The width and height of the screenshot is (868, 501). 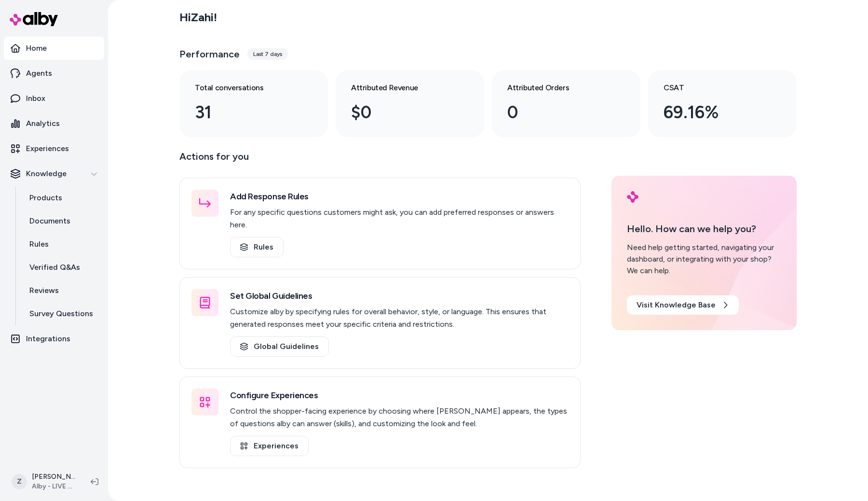 I want to click on p: Experiences, so click(x=47, y=149).